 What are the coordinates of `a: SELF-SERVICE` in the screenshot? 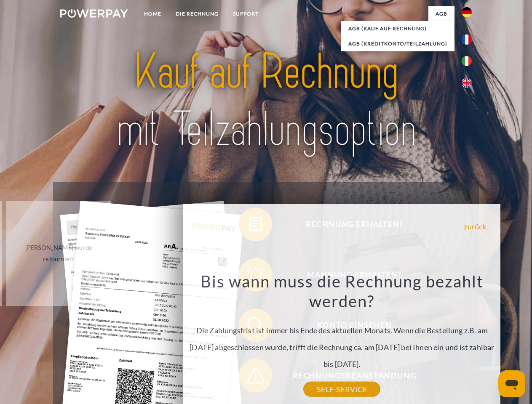 It's located at (342, 390).